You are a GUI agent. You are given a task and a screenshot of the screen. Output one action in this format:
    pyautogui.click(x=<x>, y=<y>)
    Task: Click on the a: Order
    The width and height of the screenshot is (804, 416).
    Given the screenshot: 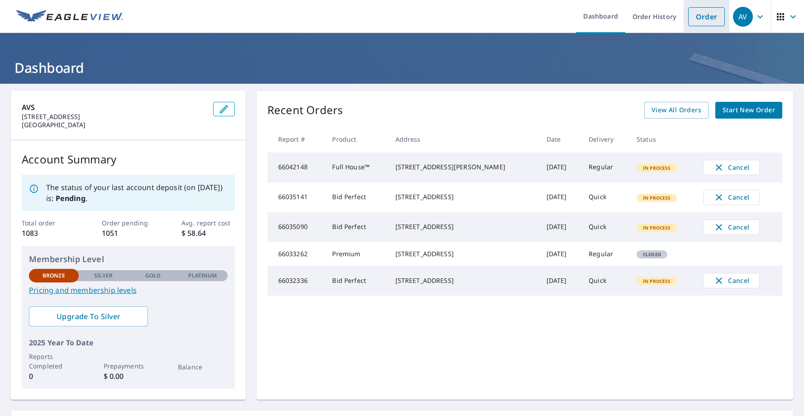 What is the action you would take?
    pyautogui.click(x=706, y=17)
    